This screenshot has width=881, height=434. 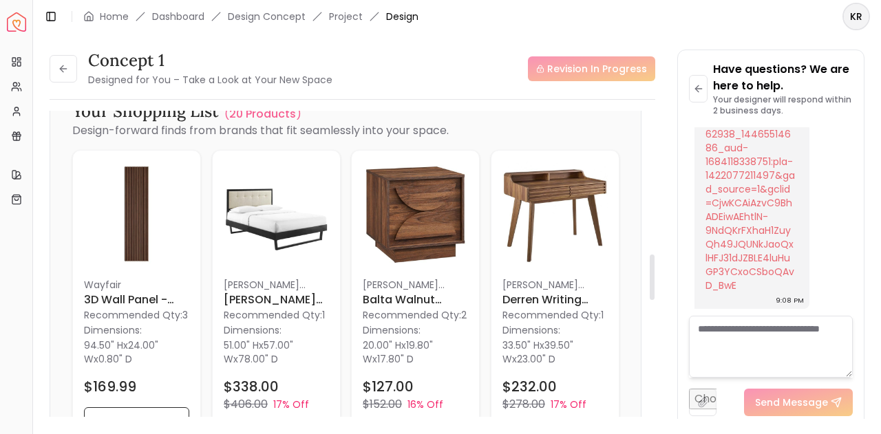 I want to click on span: 94.50" H, so click(x=103, y=345).